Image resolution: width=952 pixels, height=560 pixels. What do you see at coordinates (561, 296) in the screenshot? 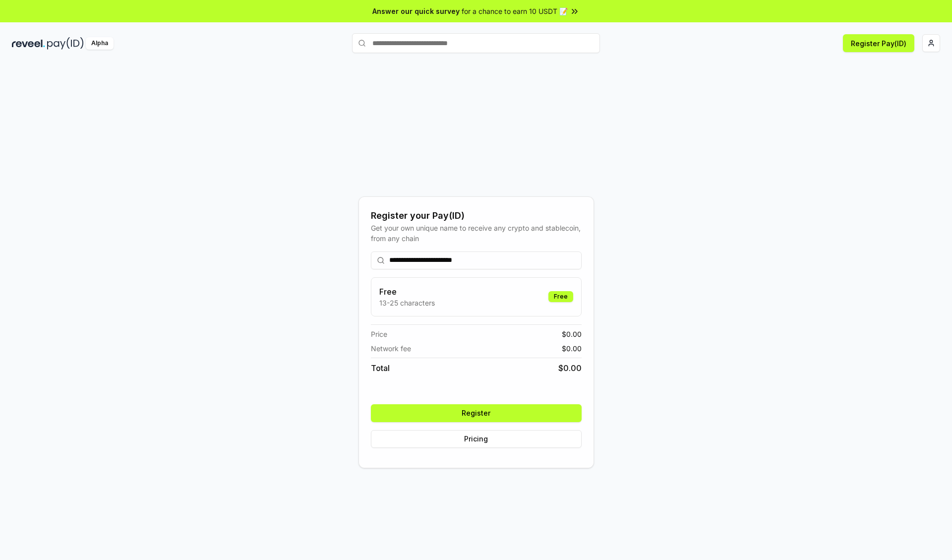
I see `div: Free` at bounding box center [561, 296].